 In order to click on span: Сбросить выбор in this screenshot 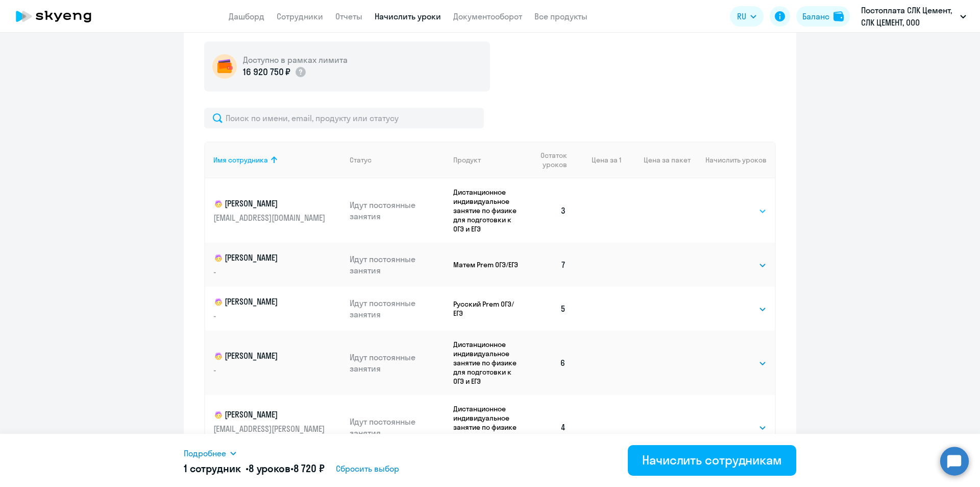, I will do `click(367, 468)`.